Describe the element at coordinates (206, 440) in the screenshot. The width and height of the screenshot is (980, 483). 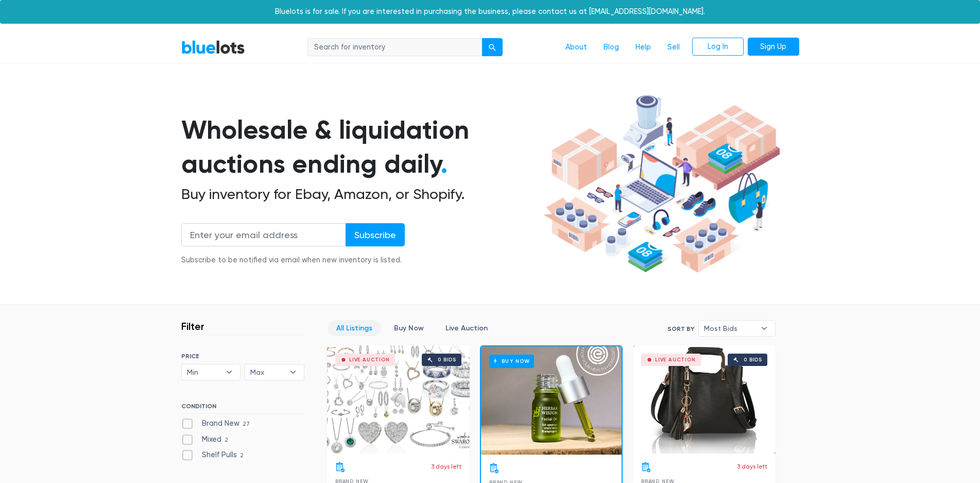
I see `label: Mixed` at that location.